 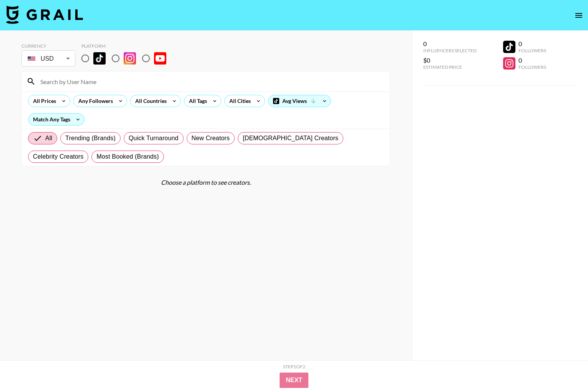 I want to click on div: Avg Views, so click(x=300, y=101).